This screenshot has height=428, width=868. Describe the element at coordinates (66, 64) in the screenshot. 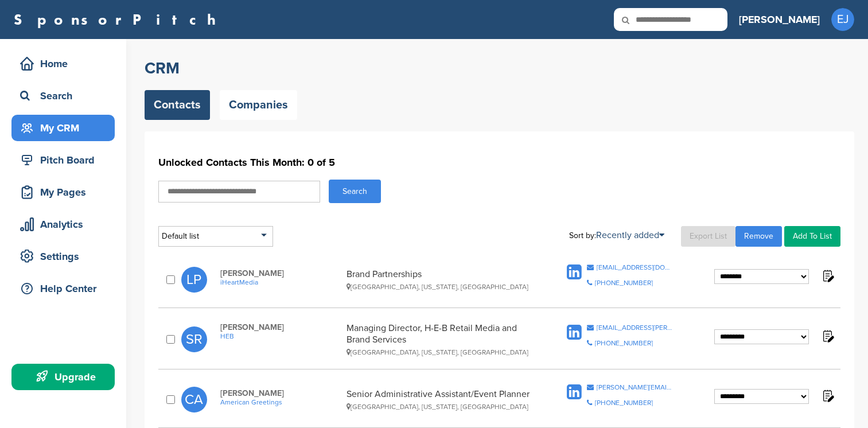

I see `div: Home` at that location.